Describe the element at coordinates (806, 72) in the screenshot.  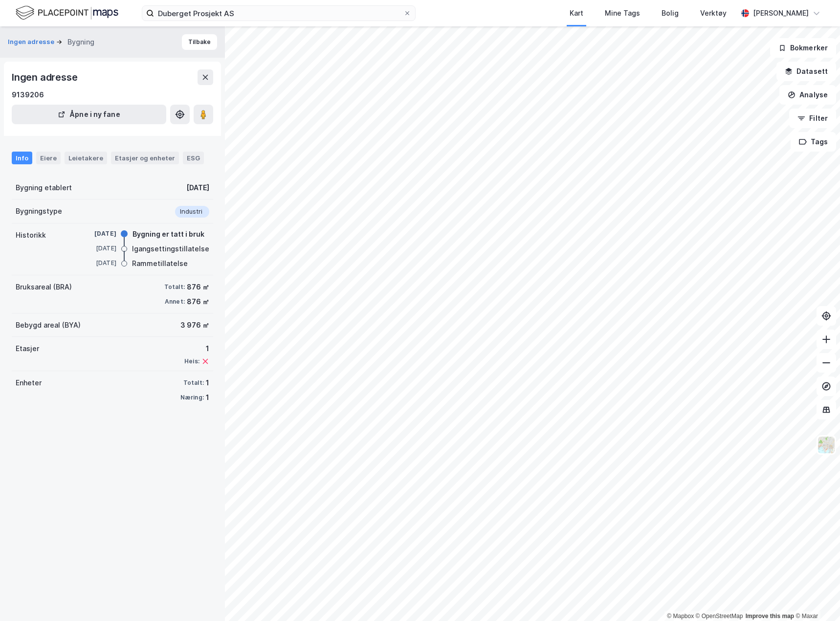
I see `button: Datasett` at that location.